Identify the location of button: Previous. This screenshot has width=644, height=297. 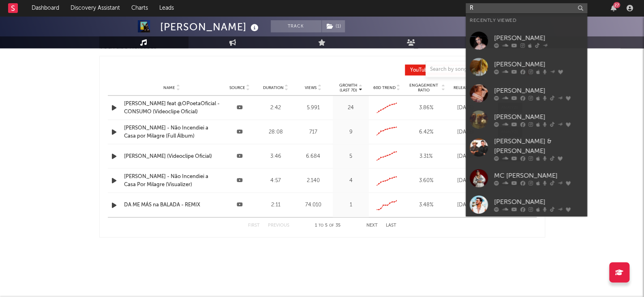
(278, 225).